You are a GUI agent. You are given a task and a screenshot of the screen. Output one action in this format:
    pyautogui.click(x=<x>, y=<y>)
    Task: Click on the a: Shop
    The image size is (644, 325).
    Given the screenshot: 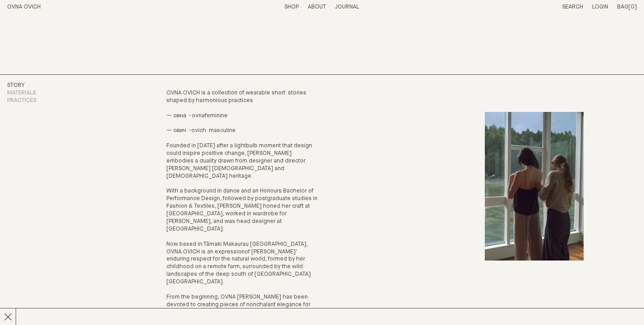 What is the action you would take?
    pyautogui.click(x=291, y=7)
    